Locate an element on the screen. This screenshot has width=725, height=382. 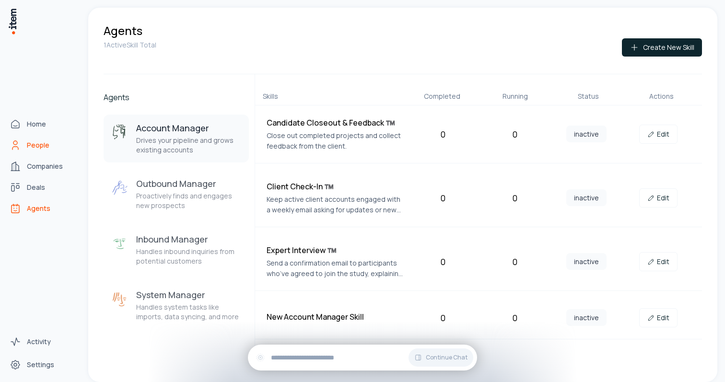
h4: Expert Interview ™️ is located at coordinates (335, 250).